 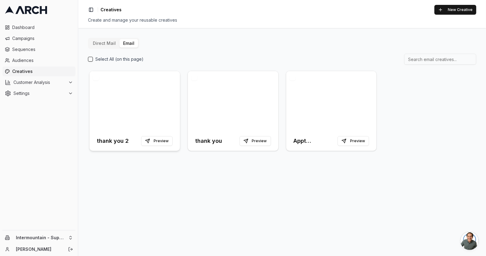 What do you see at coordinates (39, 94) in the screenshot?
I see `button: Settings` at bounding box center [39, 94].